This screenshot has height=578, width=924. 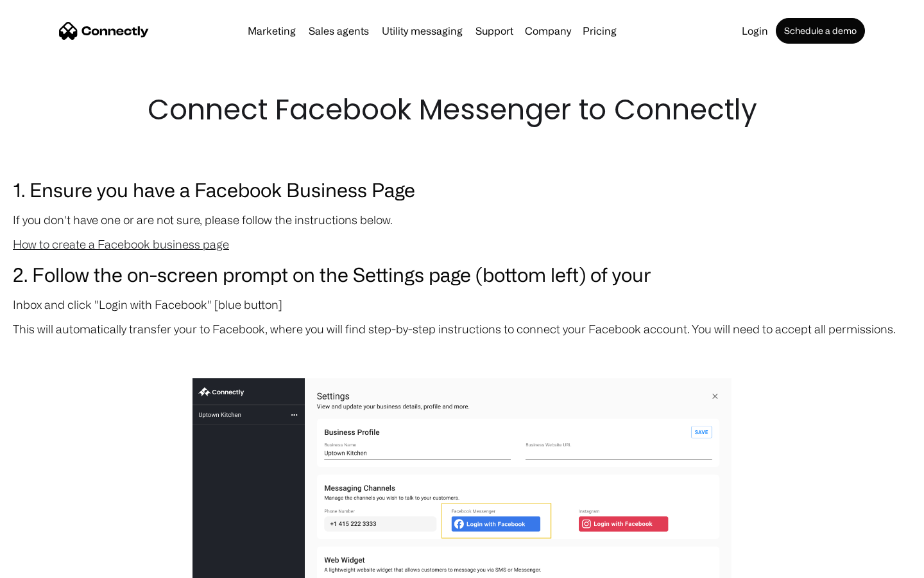 What do you see at coordinates (462, 329) in the screenshot?
I see `p: This will automatically transfer your to Facebook, where you will find step-by-step instructions ...` at bounding box center [462, 329].